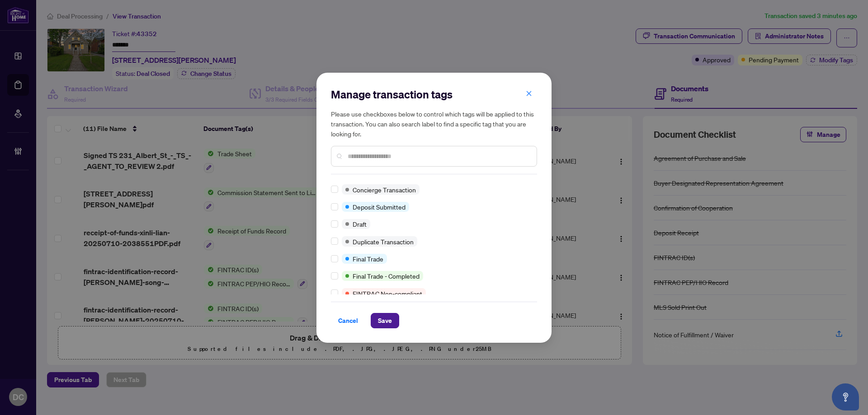 The height and width of the screenshot is (415, 868). Describe the element at coordinates (388, 294) in the screenshot. I see `span: FINTRAC Non-compliant` at that location.